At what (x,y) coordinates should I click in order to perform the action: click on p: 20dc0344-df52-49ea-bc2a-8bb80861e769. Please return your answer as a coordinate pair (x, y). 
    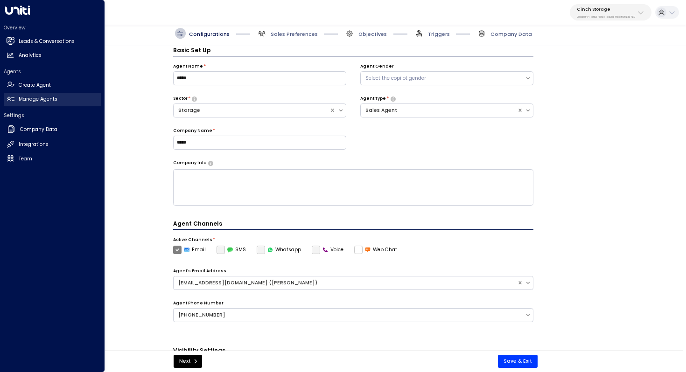
    Looking at the image, I should click on (605, 17).